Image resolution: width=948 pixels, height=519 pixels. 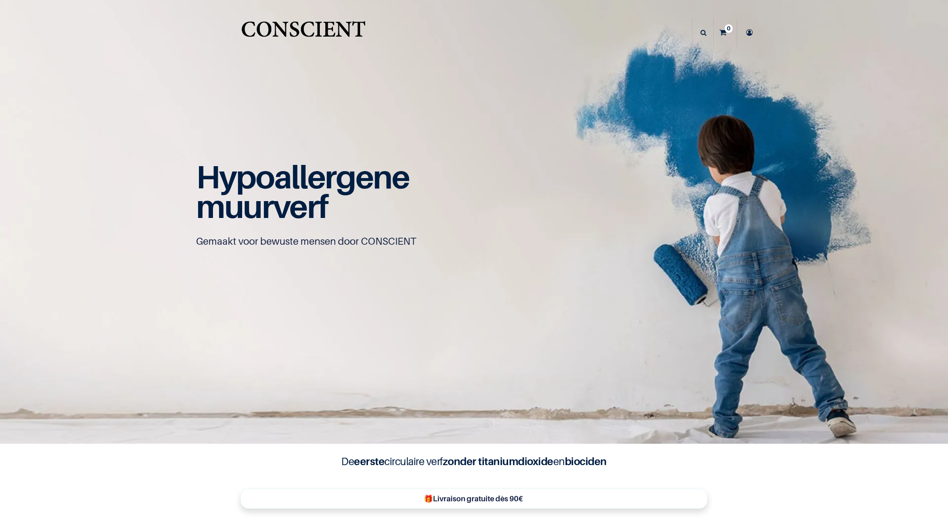 I want to click on b: biociden, so click(x=586, y=461).